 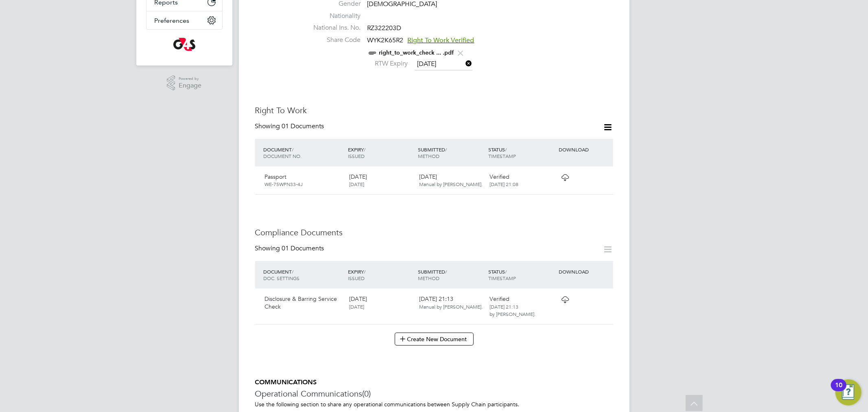 What do you see at coordinates (190, 79) in the screenshot?
I see `span: Powered by` at bounding box center [190, 79].